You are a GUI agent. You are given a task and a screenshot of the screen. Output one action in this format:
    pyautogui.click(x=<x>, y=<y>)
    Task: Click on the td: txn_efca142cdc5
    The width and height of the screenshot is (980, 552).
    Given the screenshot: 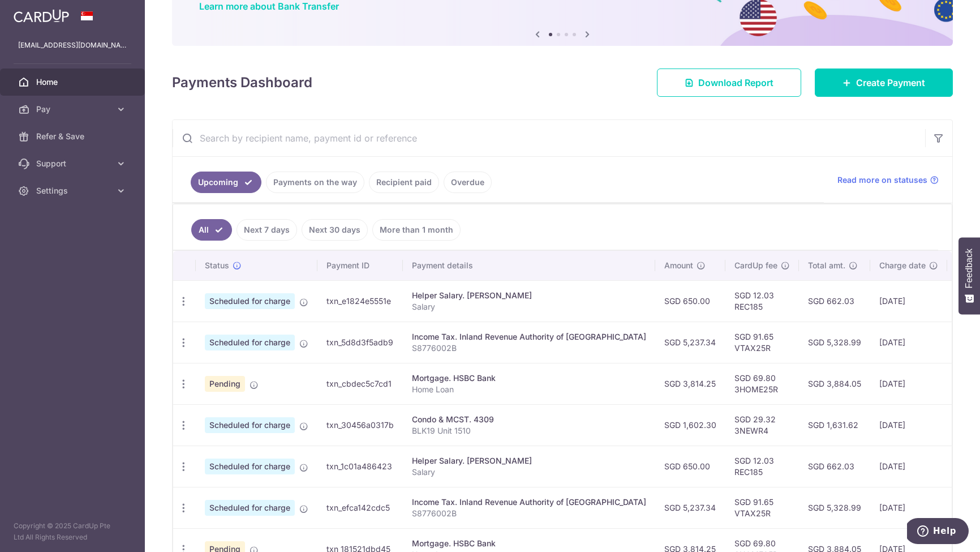 What is the action you would take?
    pyautogui.click(x=360, y=507)
    